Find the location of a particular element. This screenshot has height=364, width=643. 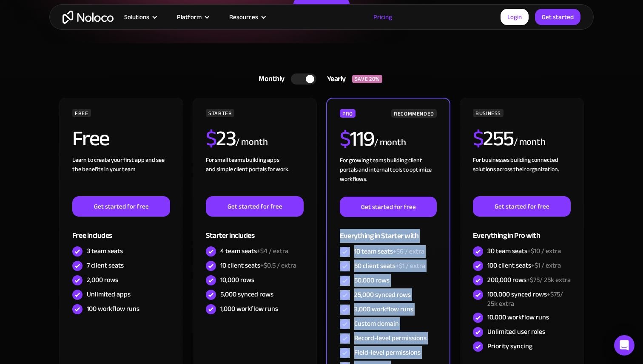

div: 10 team seats is located at coordinates (389, 252).